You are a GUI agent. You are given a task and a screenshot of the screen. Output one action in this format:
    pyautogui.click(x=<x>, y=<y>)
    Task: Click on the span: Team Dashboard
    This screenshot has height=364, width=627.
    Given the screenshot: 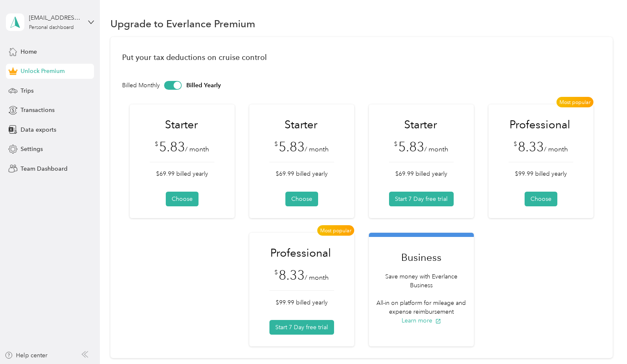 What is the action you would take?
    pyautogui.click(x=44, y=169)
    